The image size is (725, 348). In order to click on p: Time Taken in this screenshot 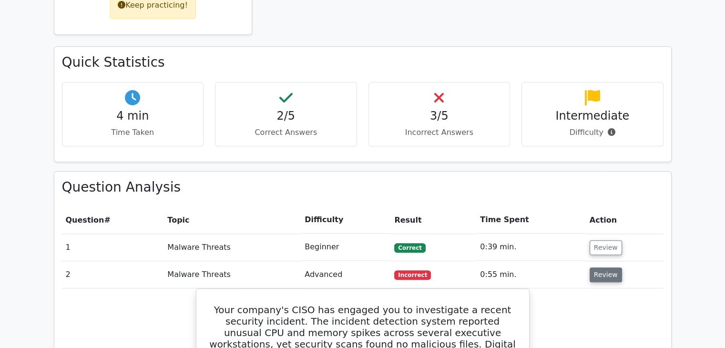, I will do `click(133, 133)`.